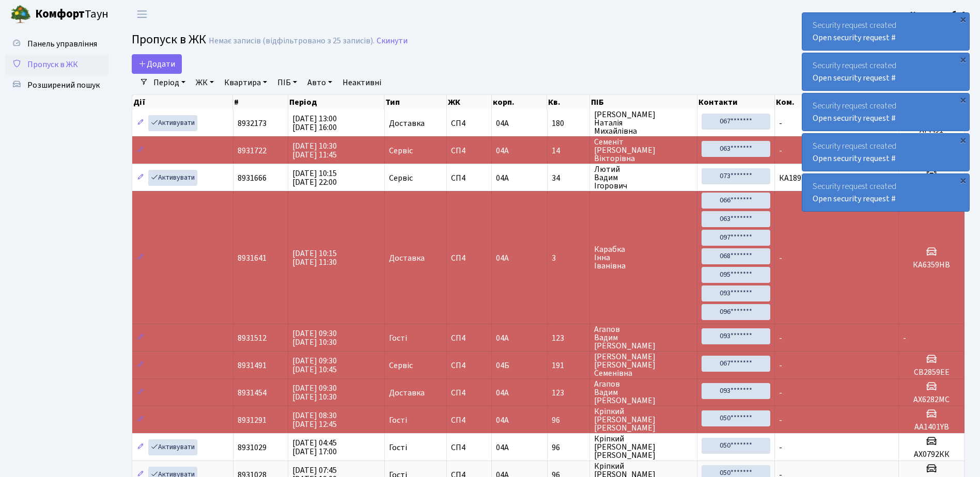 Image resolution: width=980 pixels, height=477 pixels. I want to click on span: 8931291, so click(252, 420).